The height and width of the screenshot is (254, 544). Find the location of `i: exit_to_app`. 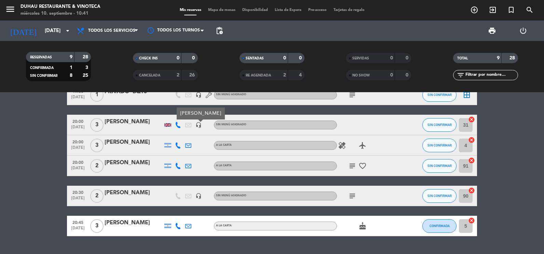

i: exit_to_app is located at coordinates (493, 10).